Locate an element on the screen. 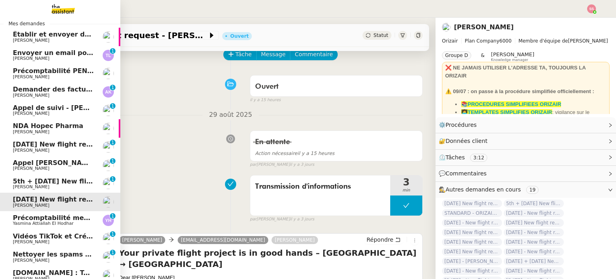  span: Mes demandes is located at coordinates (26, 24).